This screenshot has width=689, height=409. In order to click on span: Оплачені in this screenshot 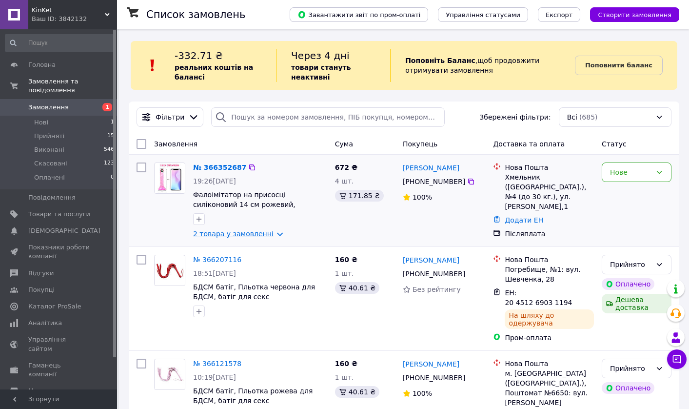, I will do `click(49, 177)`.